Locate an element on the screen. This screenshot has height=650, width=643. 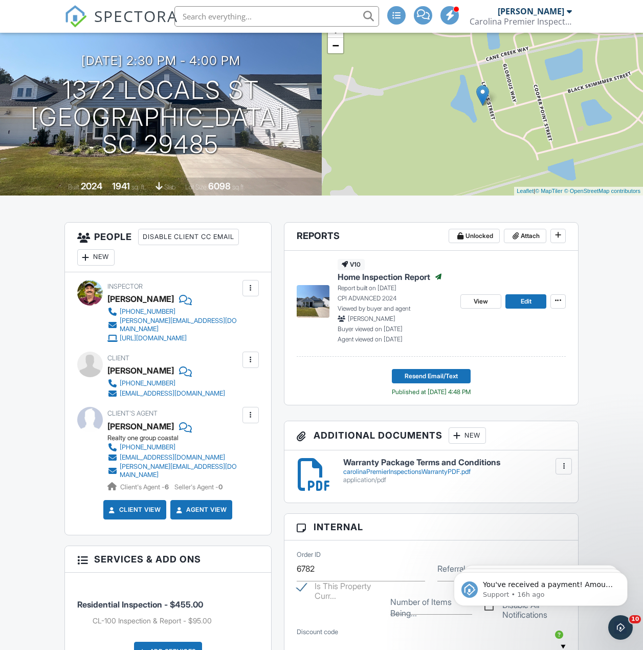
h3: Services & Add ons is located at coordinates (168, 559).